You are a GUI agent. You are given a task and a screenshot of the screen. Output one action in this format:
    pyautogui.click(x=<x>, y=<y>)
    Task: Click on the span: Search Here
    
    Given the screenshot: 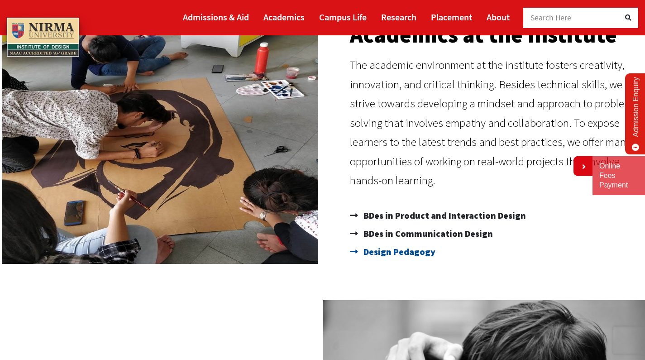 What is the action you would take?
    pyautogui.click(x=551, y=18)
    